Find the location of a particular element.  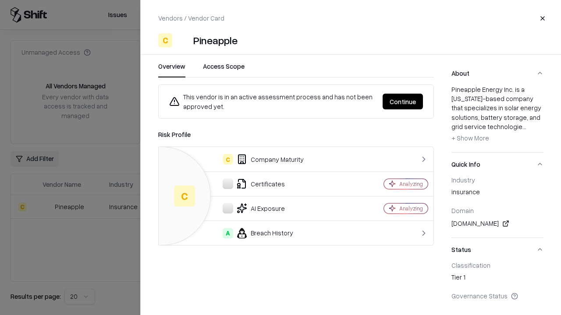

button: Quick Info is located at coordinates (497, 164).